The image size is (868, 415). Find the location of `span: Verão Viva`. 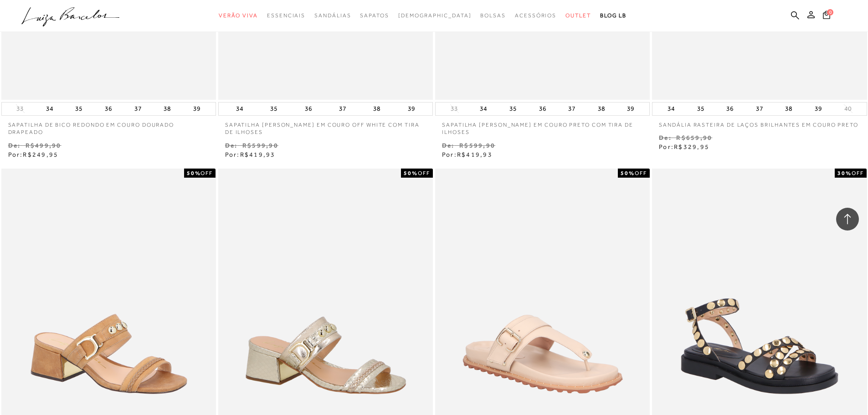

span: Verão Viva is located at coordinates (238, 16).